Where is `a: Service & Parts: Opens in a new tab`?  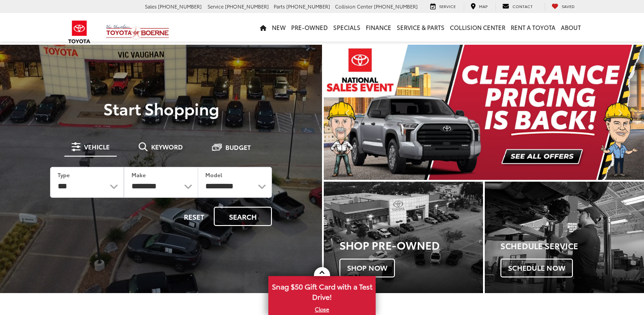 a: Service & Parts: Opens in a new tab is located at coordinates (420, 27).